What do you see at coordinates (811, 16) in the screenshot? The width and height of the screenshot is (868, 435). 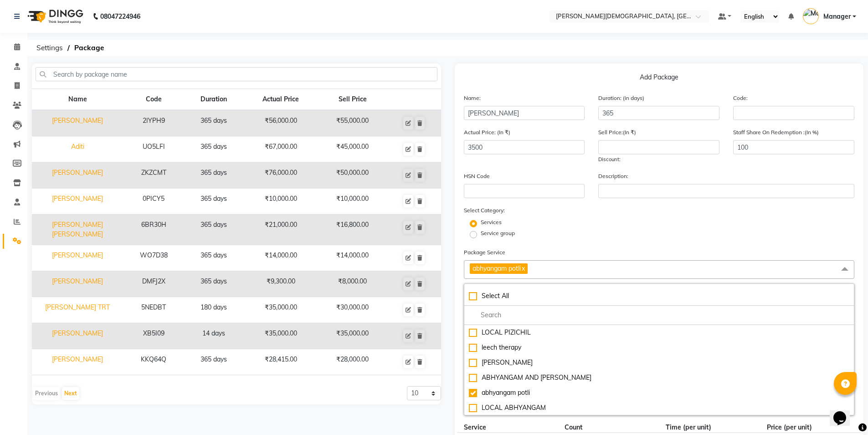 I see `img: Manager` at bounding box center [811, 16].